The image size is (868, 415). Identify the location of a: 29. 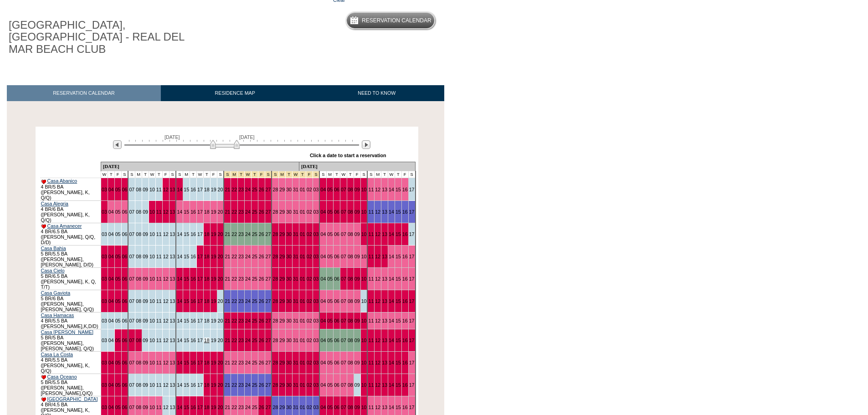
(282, 278).